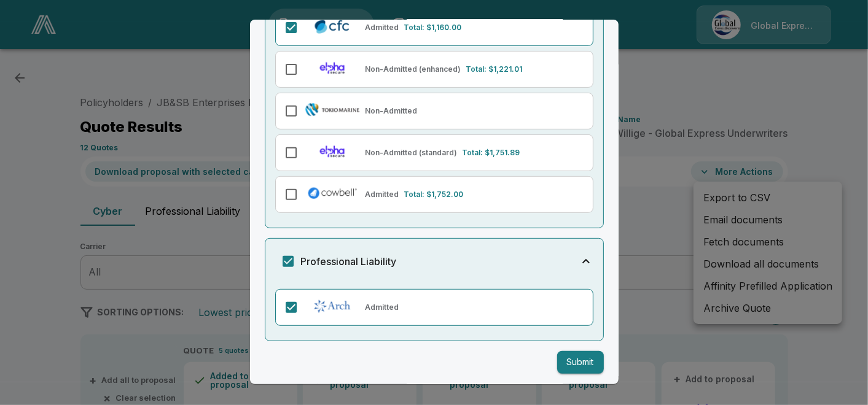 The image size is (868, 405). Describe the element at coordinates (391, 111) in the screenshot. I see `p: Non-Admitted` at that location.